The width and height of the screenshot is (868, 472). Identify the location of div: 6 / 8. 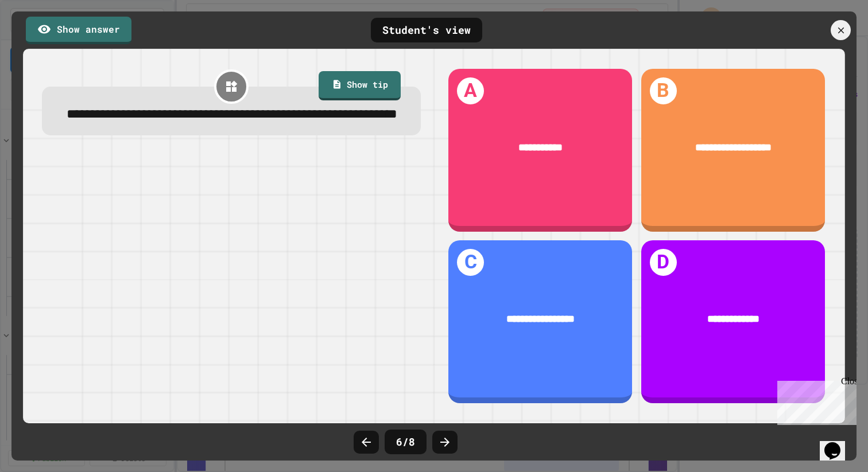
(405, 442).